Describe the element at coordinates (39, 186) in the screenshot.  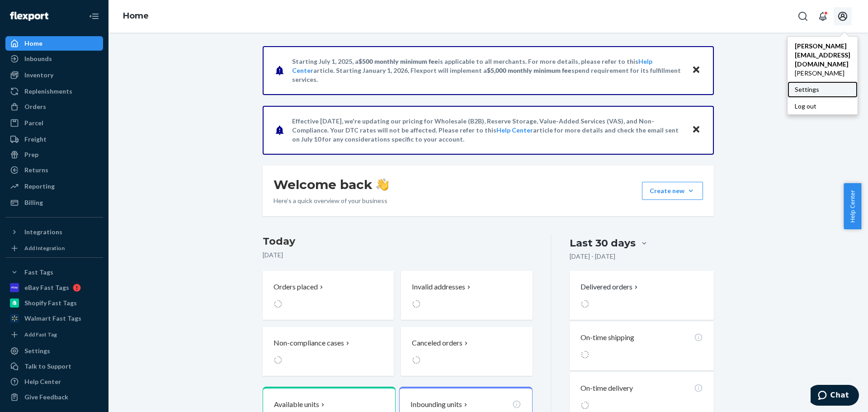
I see `div: Reporting` at that location.